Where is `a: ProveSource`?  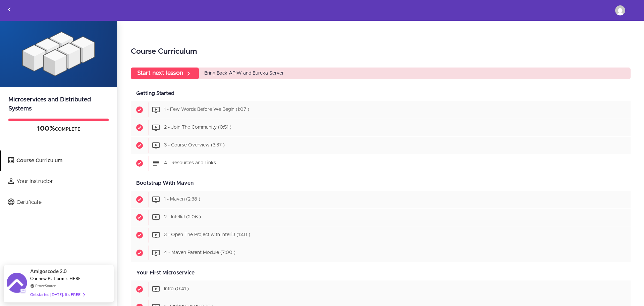 a: ProveSource is located at coordinates (46, 286).